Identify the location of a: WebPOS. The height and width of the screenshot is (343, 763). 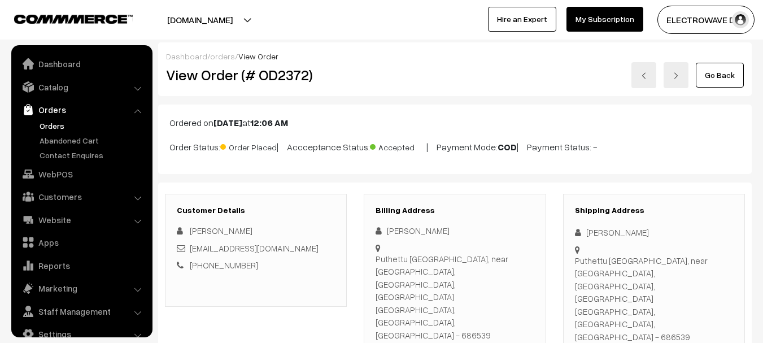
(81, 174).